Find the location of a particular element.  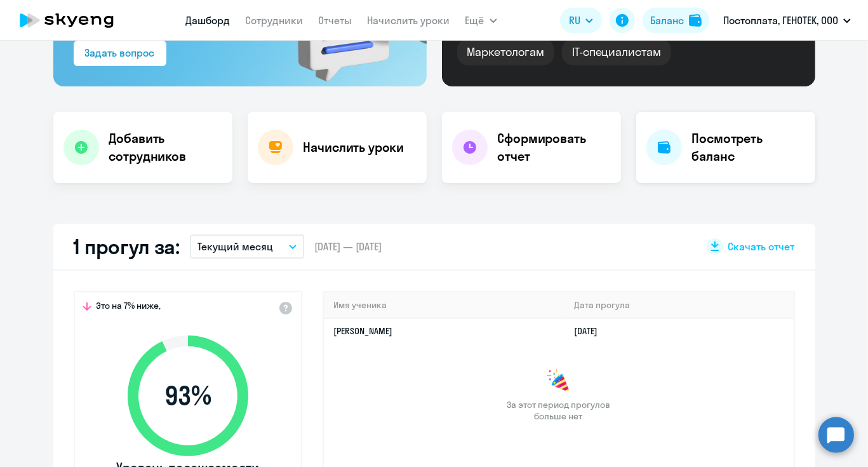

img: congrats is located at coordinates (559, 381).